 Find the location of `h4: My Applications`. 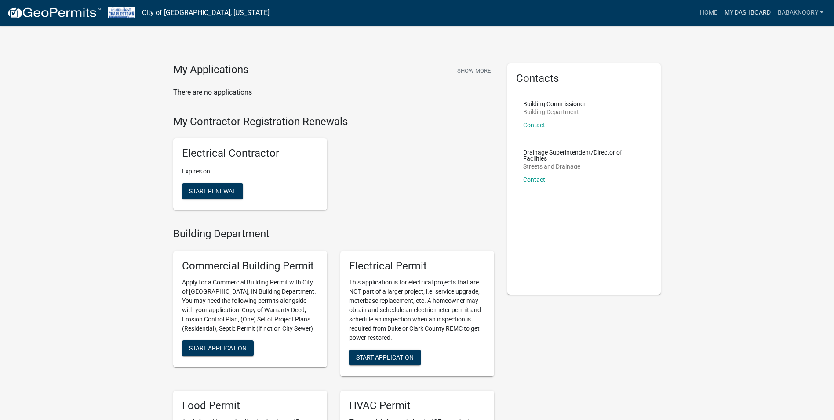

h4: My Applications is located at coordinates (211, 70).